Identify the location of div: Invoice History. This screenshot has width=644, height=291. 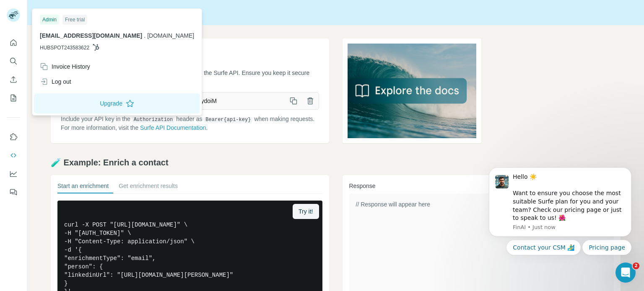
(65, 67).